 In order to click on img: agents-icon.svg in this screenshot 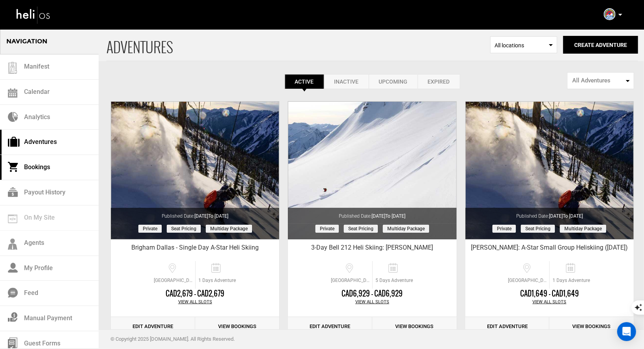, I will do `click(13, 244)`.